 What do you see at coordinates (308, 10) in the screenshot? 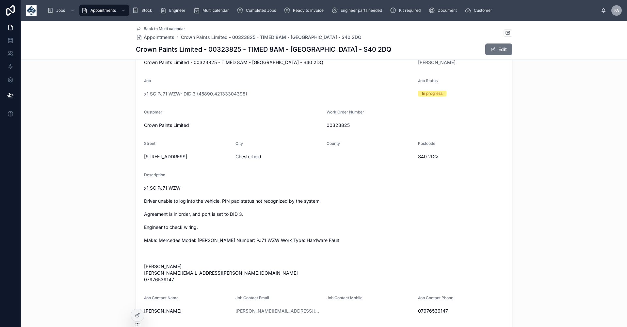
I see `span: Ready to invoice` at bounding box center [308, 10].